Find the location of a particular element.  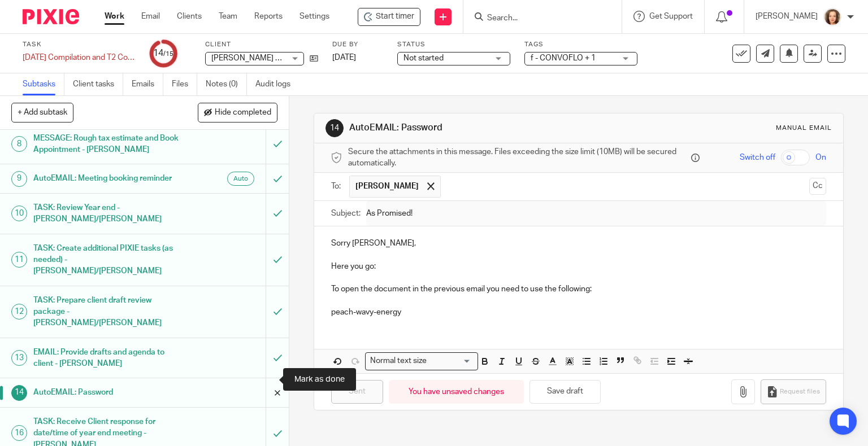

label: Subject: is located at coordinates (346, 213).